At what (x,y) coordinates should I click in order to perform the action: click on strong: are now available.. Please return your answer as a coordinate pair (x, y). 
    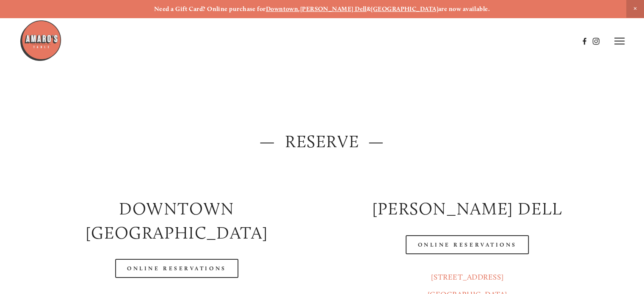
    Looking at the image, I should click on (464, 9).